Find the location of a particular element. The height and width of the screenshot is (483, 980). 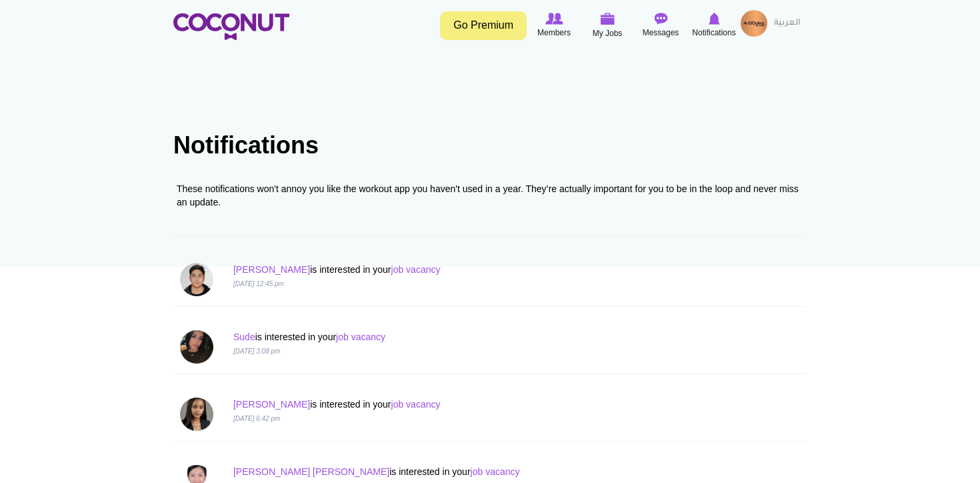

a: Messages Messages is located at coordinates (660, 25).